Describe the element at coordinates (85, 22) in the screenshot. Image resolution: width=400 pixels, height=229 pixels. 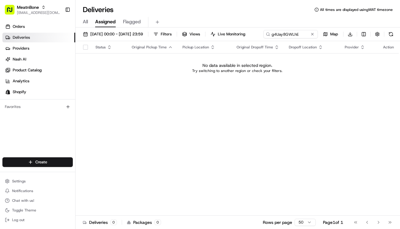
I see `span: All` at that location.